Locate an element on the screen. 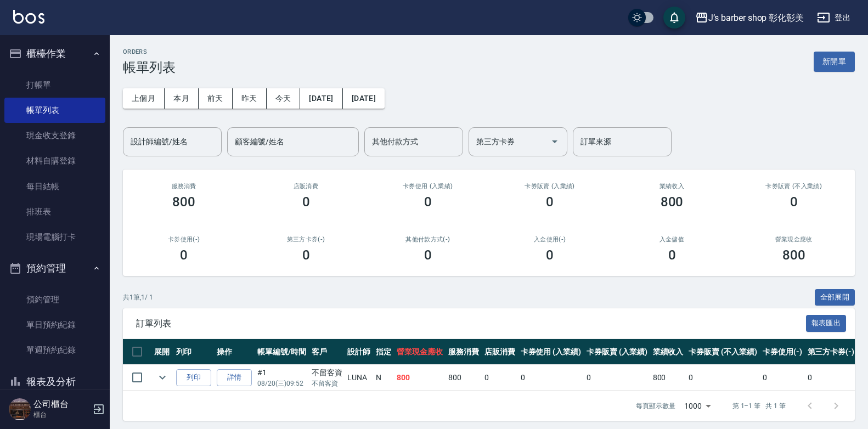 This screenshot has width=868, height=429. h2: 第三方卡券(-) is located at coordinates (305, 239).